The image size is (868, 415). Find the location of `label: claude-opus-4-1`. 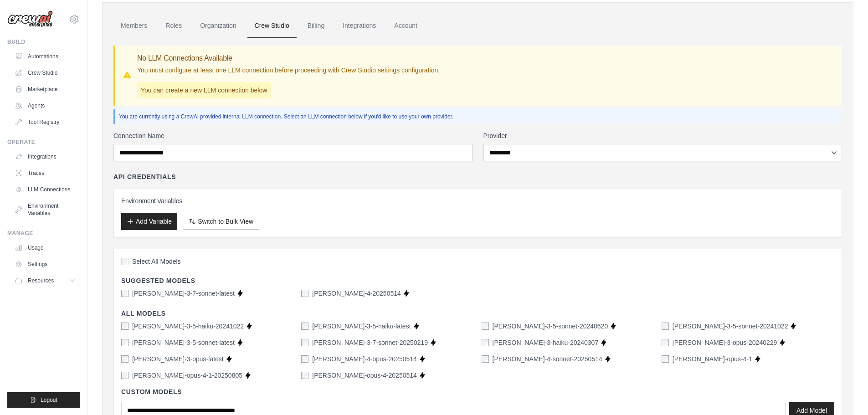

label: claude-opus-4-1 is located at coordinates (712, 359).